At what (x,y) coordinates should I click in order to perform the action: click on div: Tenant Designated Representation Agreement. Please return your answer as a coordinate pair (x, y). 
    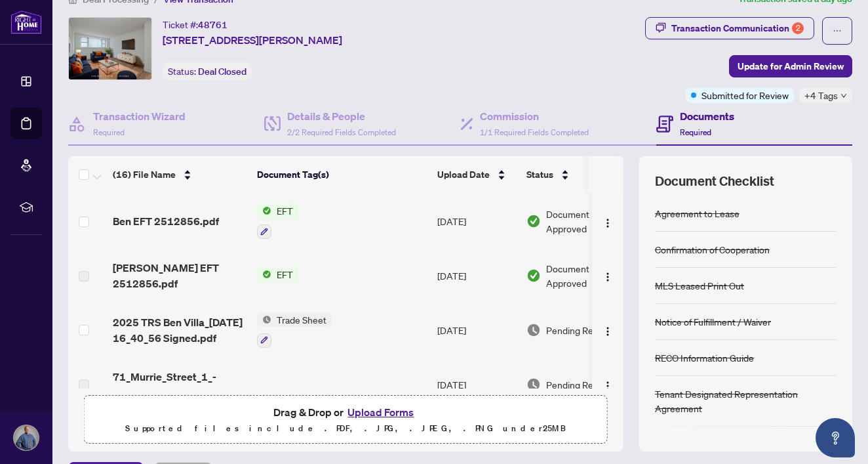
    Looking at the image, I should click on (745, 401).